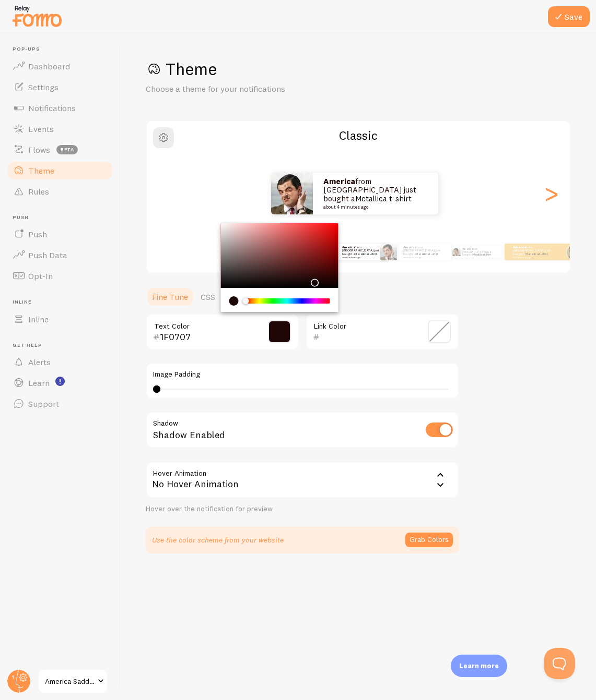  What do you see at coordinates (60, 191) in the screenshot?
I see `a: Rules` at bounding box center [60, 191].